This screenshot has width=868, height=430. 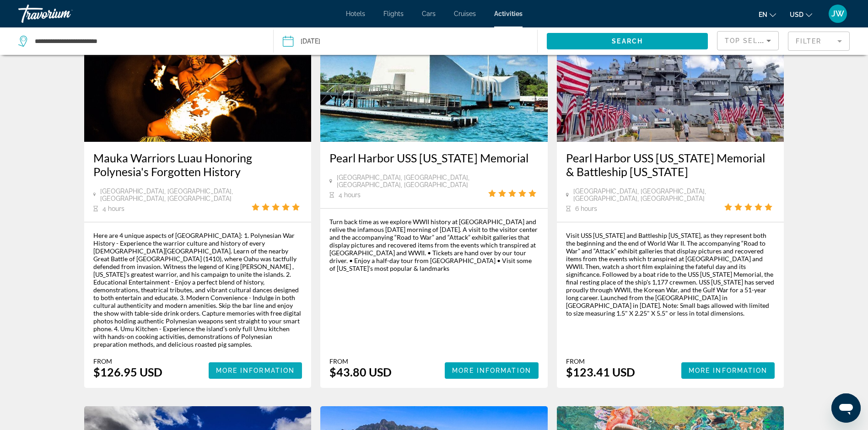 I want to click on a: Mauka Warriors Luau Honoring Polynesia's Forgotten History, so click(x=198, y=165).